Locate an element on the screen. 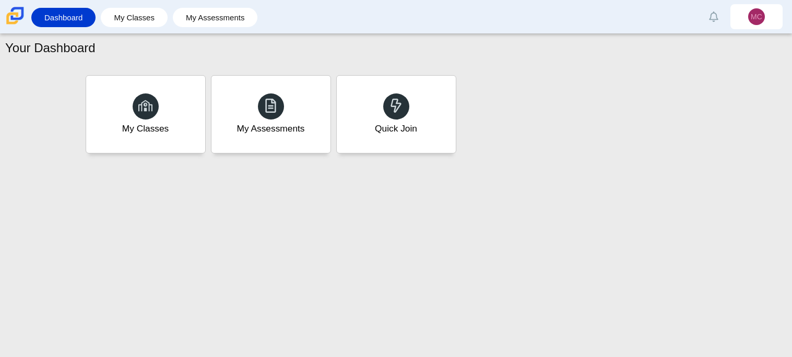  div: My Assessments is located at coordinates (271, 128).